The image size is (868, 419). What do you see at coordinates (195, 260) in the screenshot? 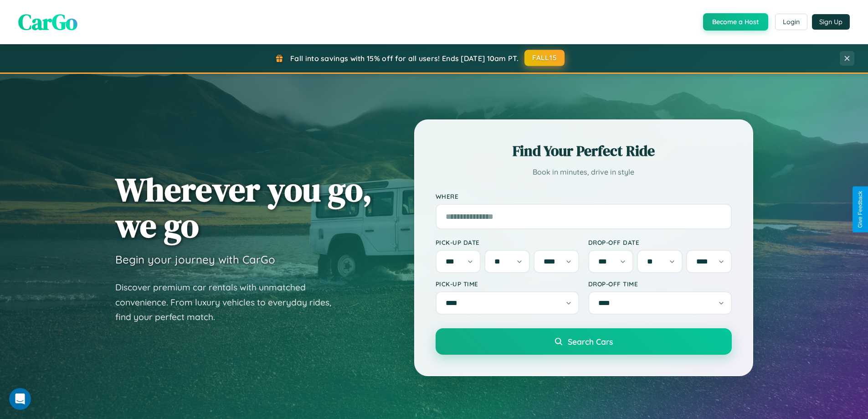
I see `h3: Begin your journey with CarGo` at bounding box center [195, 260].